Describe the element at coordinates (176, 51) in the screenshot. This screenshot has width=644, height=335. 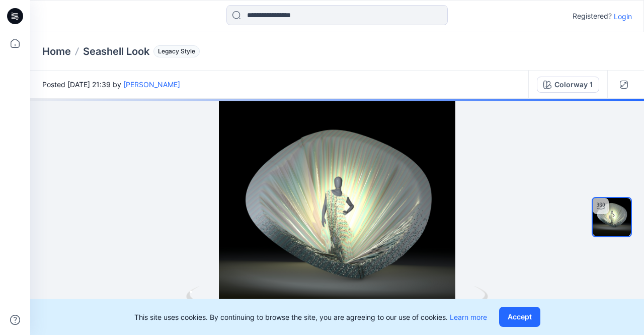
I see `span: Legacy Style` at that location.